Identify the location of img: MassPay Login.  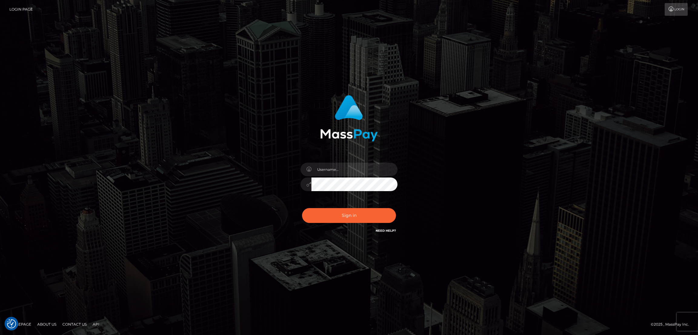
(349, 118).